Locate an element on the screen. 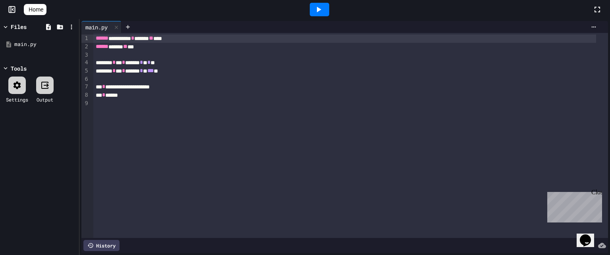 This screenshot has height=255, width=610. div: 6 is located at coordinates (85, 79).